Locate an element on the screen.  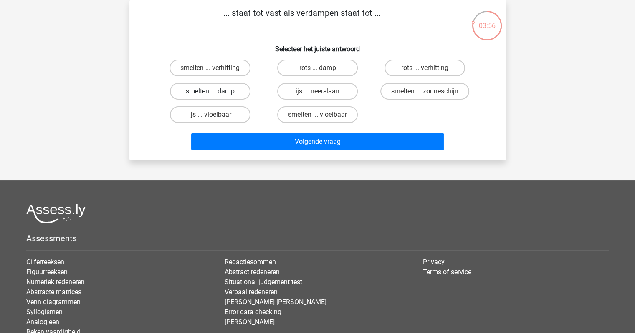
a: Figuurreeksen is located at coordinates (47, 272).